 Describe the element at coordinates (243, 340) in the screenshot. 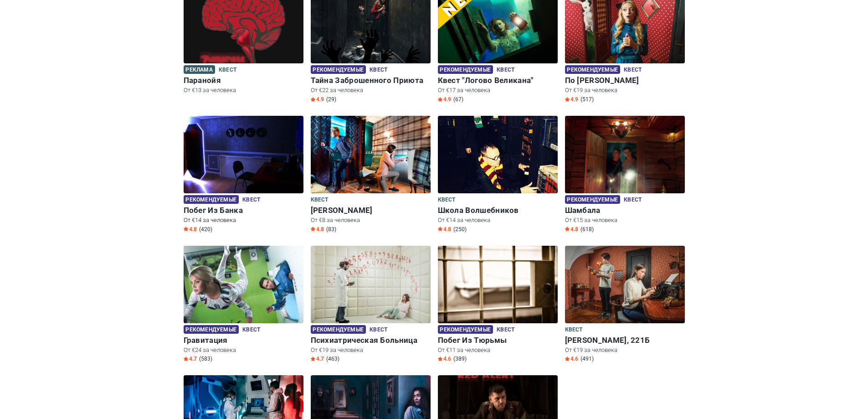

I see `h6: Гравитация` at that location.